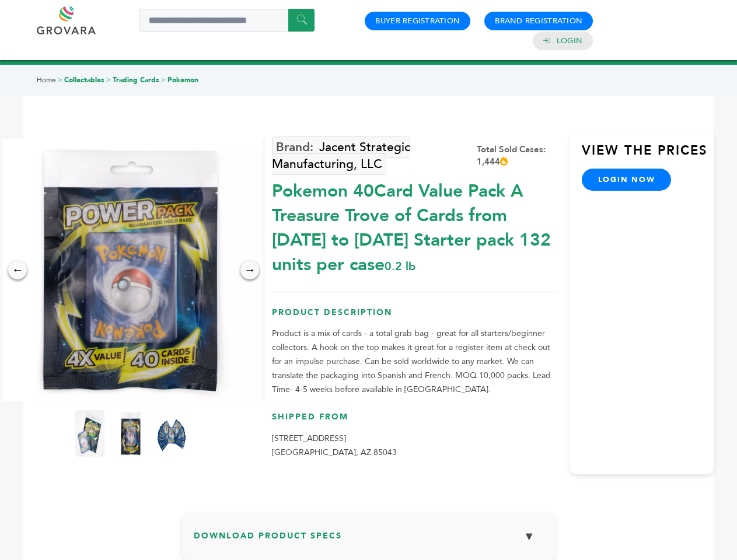 This screenshot has width=737, height=560. Describe the element at coordinates (415, 422) in the screenshot. I see `h3: Shipped From` at that location.